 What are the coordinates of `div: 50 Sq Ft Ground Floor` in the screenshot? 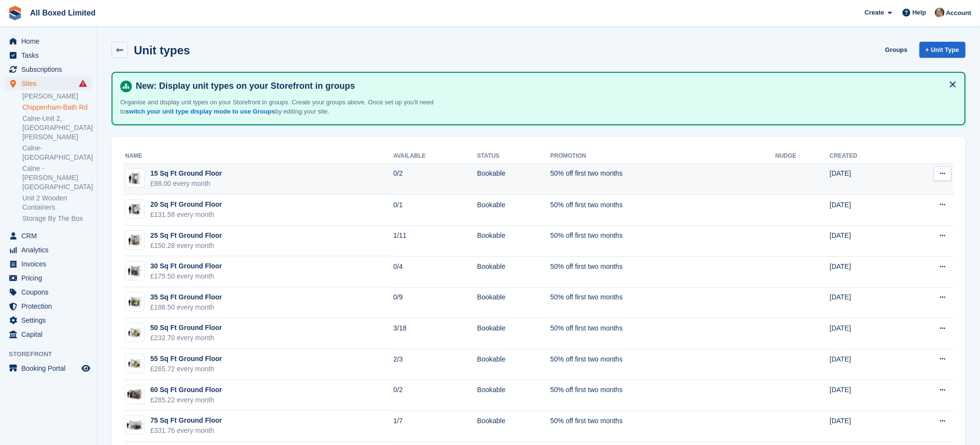 It's located at (186, 328).